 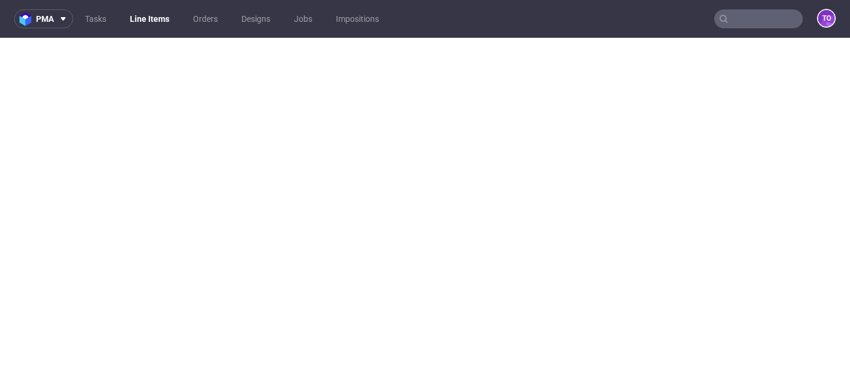 I want to click on span: pma, so click(x=45, y=19).